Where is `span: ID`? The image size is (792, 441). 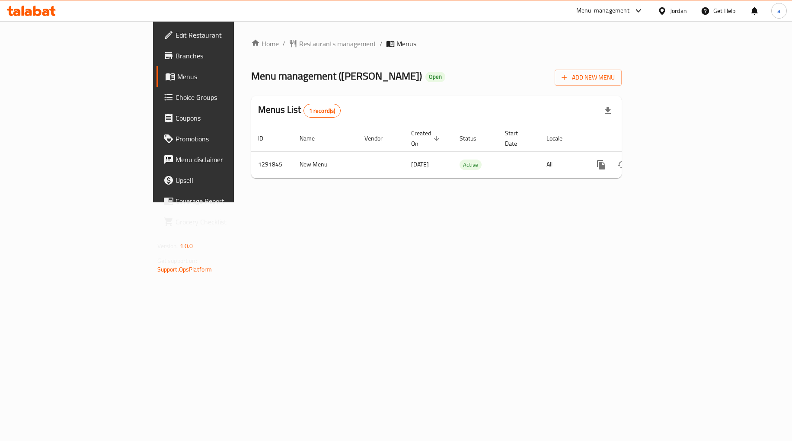 span: ID is located at coordinates (266, 138).